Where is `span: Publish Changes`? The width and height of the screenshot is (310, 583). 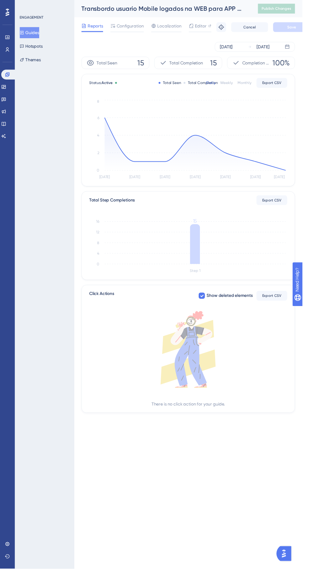
span: Publish Changes is located at coordinates (283, 9).